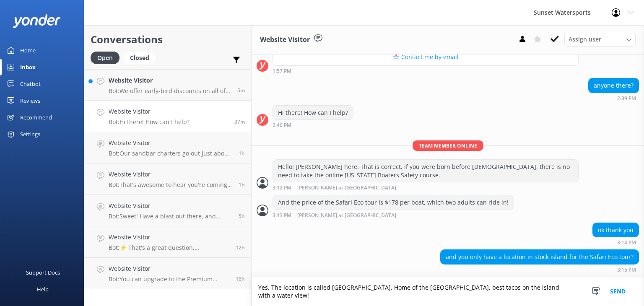  I want to click on span: Sep 08 2025 12:41pm (UTC -05:00) America/Cancun, so click(242, 153).